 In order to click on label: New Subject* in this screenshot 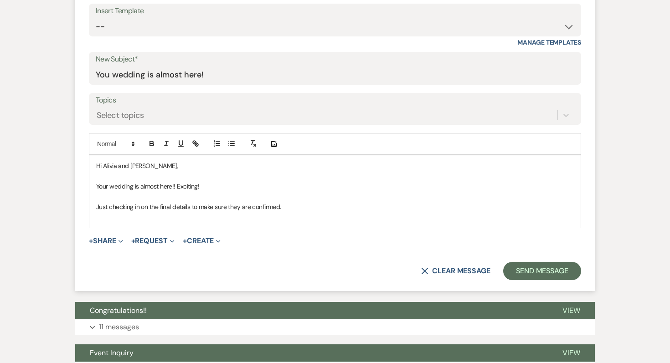, I will do `click(335, 59)`.